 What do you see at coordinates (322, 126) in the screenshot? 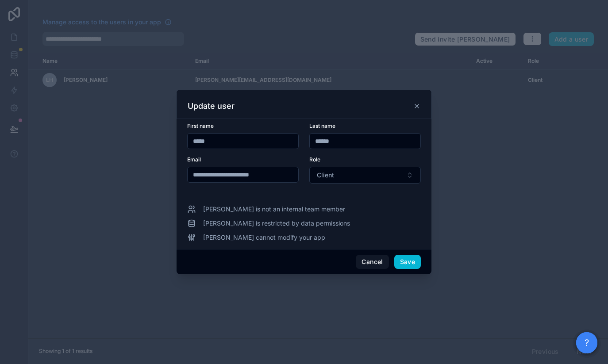
I see `span: Last name` at bounding box center [322, 126].